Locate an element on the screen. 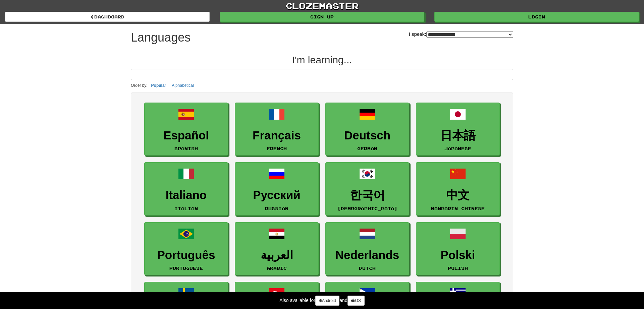 The image size is (644, 309). small: Polish is located at coordinates (458, 268).